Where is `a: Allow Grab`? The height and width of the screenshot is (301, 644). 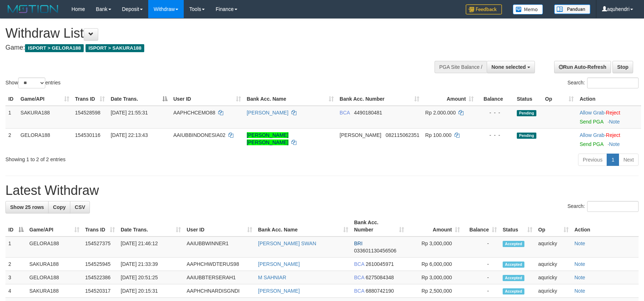
a: Allow Grab is located at coordinates (592, 135).